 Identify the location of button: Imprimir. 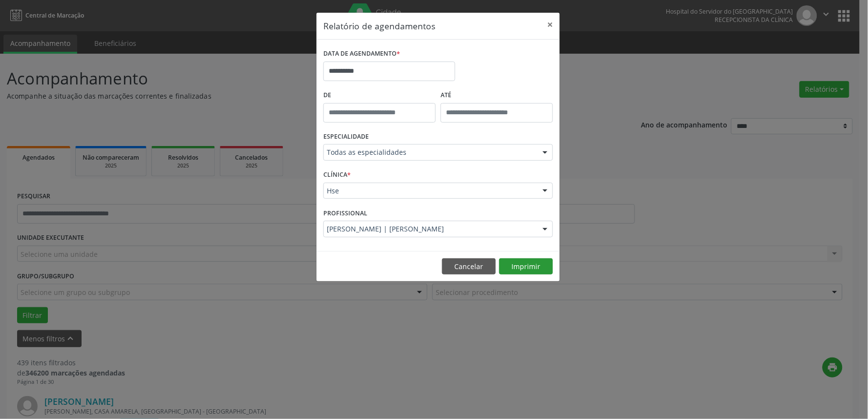
(526, 266).